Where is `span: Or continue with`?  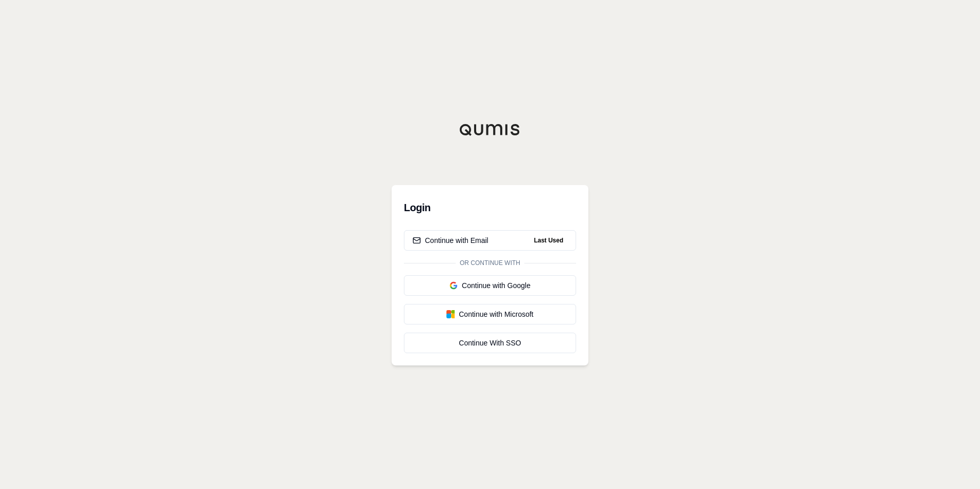
span: Or continue with is located at coordinates (490, 263).